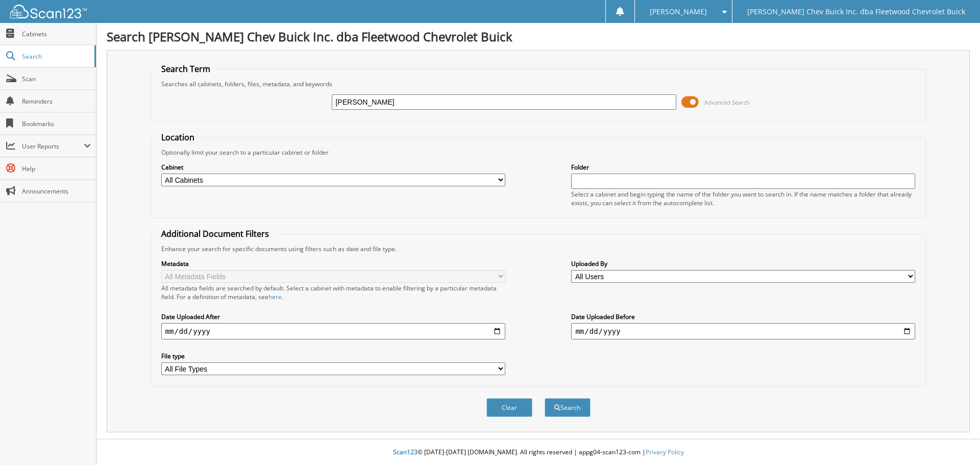  I want to click on legend: Location, so click(177, 138).